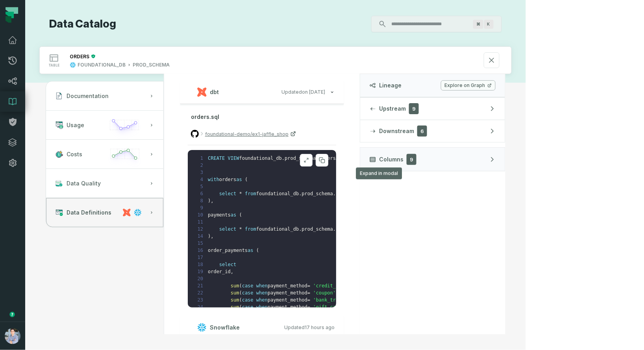  I want to click on span: 14, so click(200, 236).